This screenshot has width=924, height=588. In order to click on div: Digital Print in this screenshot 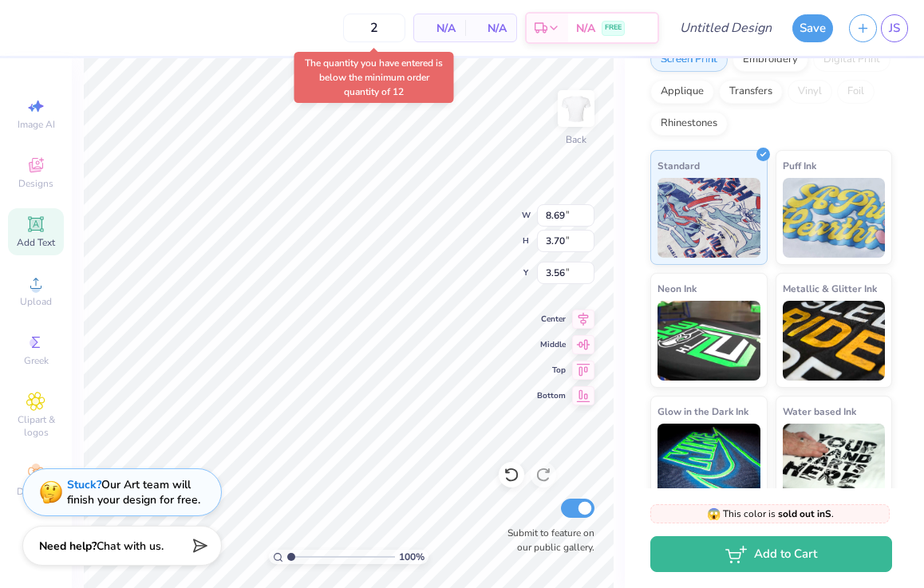, I will do `click(851, 60)`.